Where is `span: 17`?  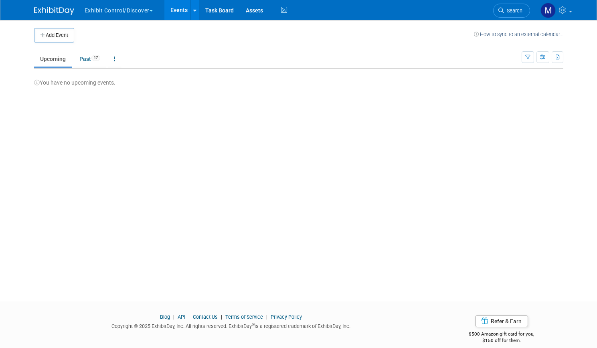
span: 17 is located at coordinates (96, 58).